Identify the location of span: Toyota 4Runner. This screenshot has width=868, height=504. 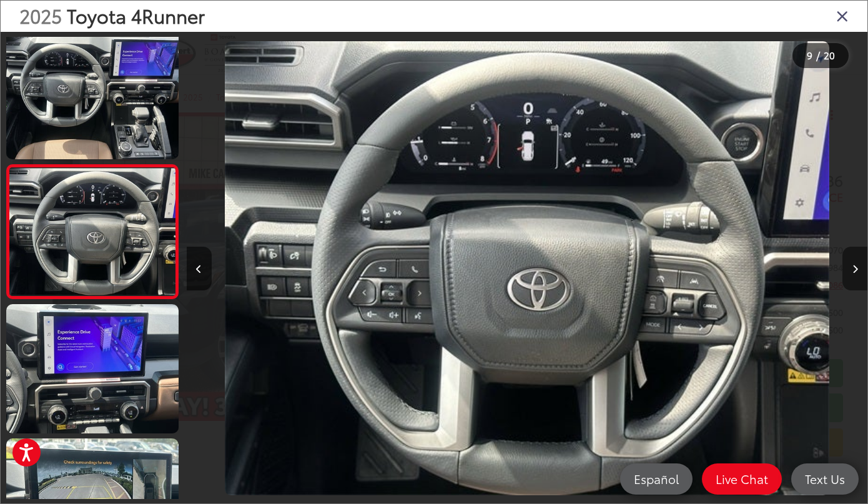
(136, 15).